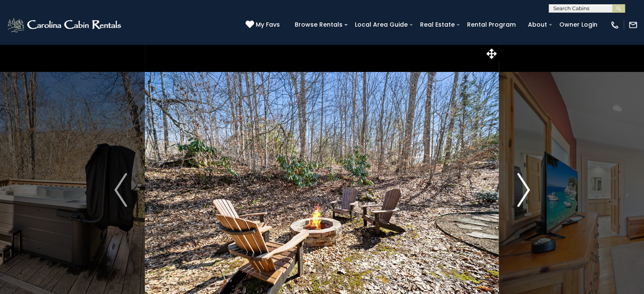  I want to click on a: Rental Program, so click(491, 25).